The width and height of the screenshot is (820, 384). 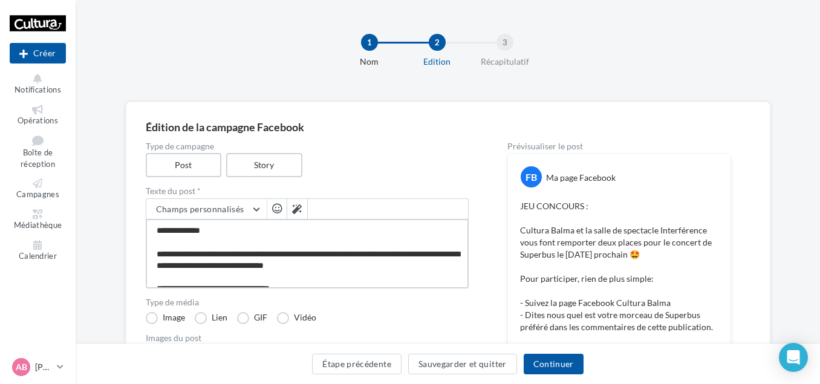 I want to click on div: Ma page Facebook, so click(x=581, y=178).